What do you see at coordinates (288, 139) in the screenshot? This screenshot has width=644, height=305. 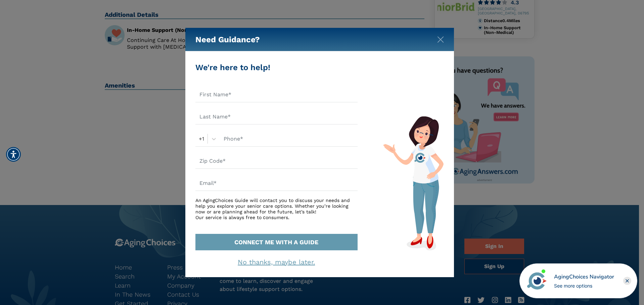 I see `input: Phone*` at bounding box center [288, 139].